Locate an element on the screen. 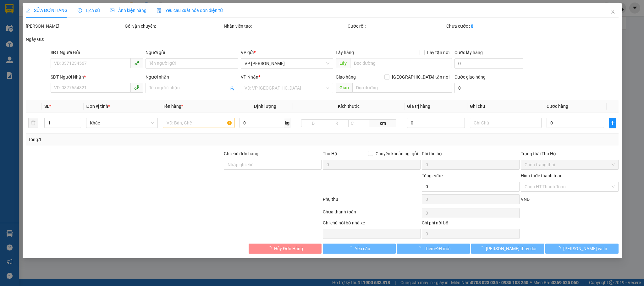 The height and width of the screenshot is (286, 644). button: plus is located at coordinates (612, 123).